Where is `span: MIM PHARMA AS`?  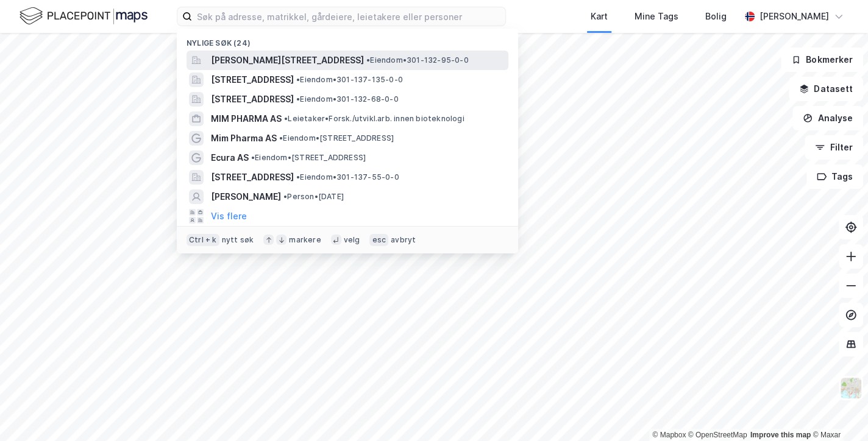
span: MIM PHARMA AS is located at coordinates (246, 119).